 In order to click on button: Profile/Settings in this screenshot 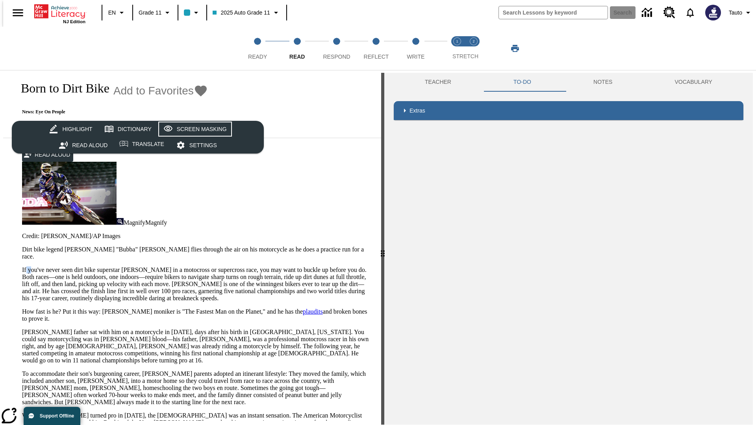, I will do `click(741, 13)`.